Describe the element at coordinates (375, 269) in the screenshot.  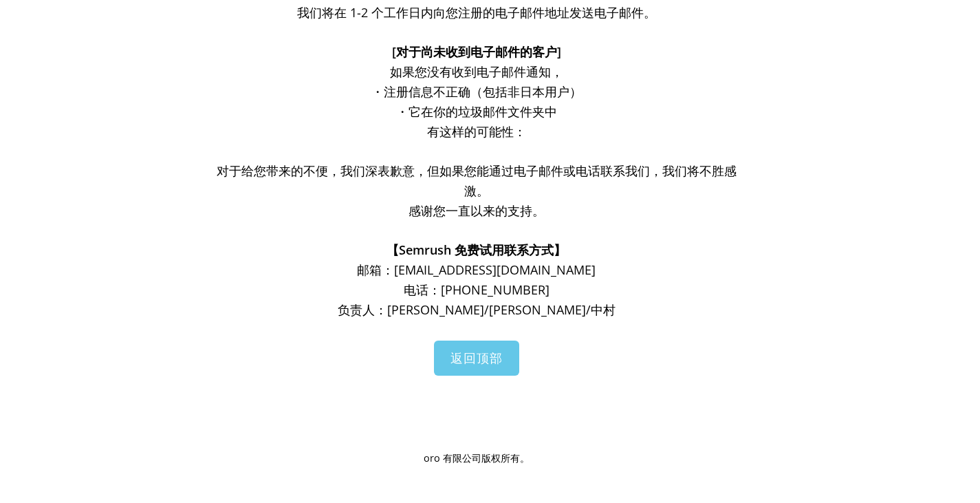
I see `font: 邮箱：` at that location.